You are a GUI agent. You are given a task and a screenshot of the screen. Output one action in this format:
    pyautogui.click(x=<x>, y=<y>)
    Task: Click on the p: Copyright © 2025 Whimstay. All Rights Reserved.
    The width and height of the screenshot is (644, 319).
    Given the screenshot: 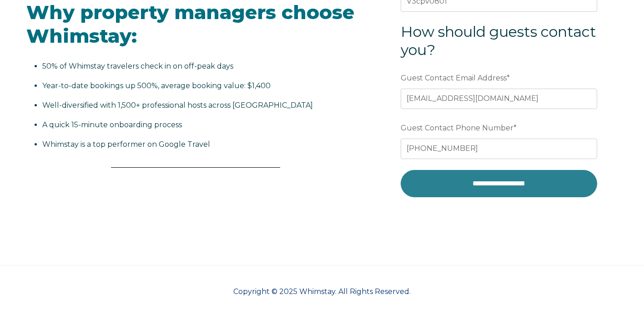 What is the action you would take?
    pyautogui.click(x=322, y=292)
    